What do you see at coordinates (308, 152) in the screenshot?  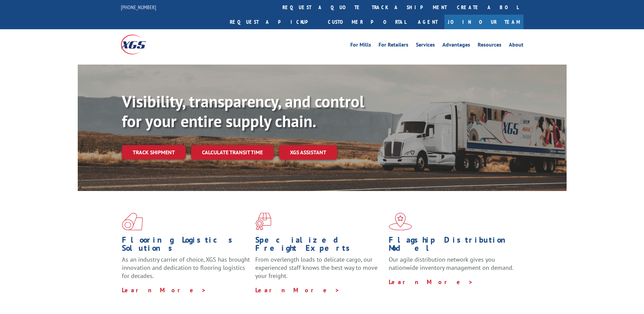 I see `a: XGS ASSISTANT` at bounding box center [308, 152].